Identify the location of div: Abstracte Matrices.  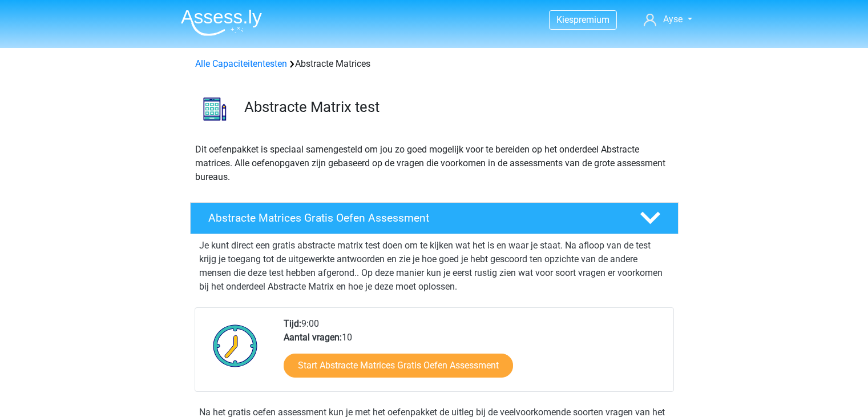
(434, 64).